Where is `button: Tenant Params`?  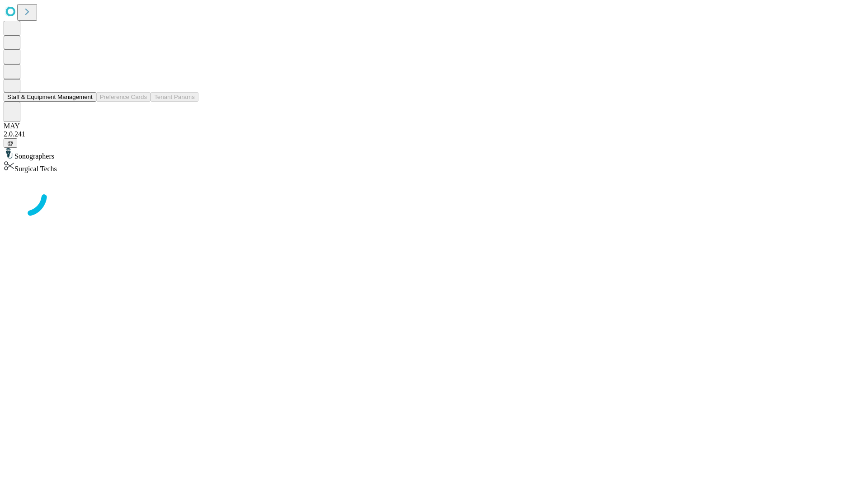
button: Tenant Params is located at coordinates (175, 96).